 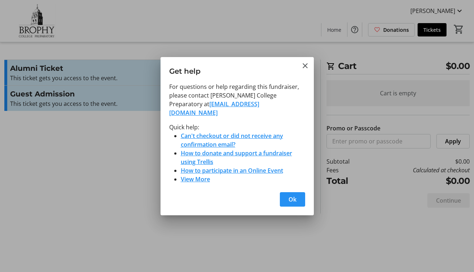 What do you see at coordinates (292, 200) in the screenshot?
I see `button: Ok` at bounding box center [292, 200].